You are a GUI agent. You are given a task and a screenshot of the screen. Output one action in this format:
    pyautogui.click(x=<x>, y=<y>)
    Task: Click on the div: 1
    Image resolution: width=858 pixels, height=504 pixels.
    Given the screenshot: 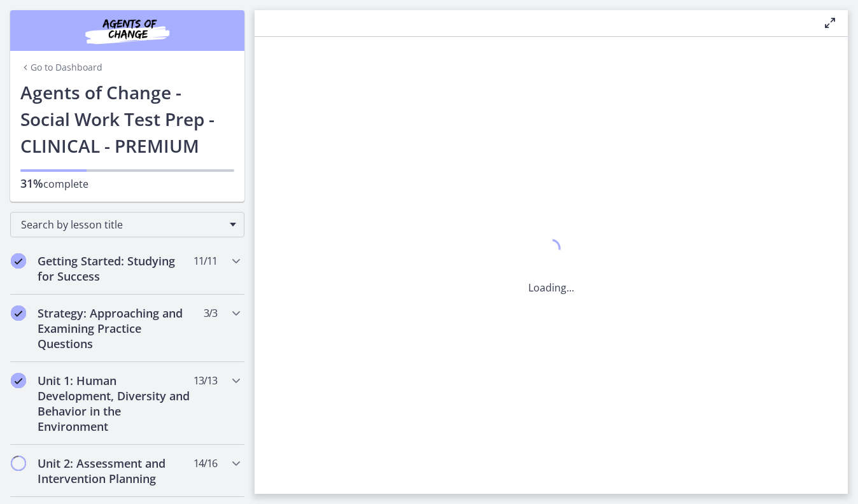 What is the action you would take?
    pyautogui.click(x=551, y=250)
    